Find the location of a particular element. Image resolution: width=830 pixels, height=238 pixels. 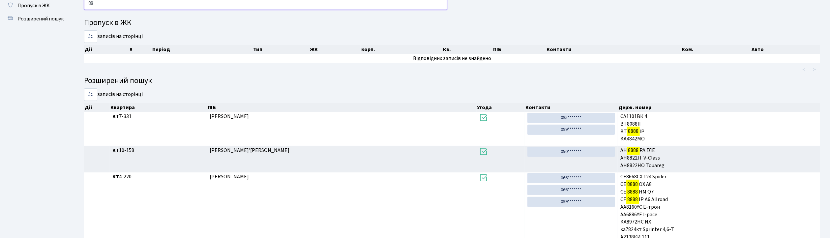

td: Відповідних записів не знайдено is located at coordinates (452, 58).